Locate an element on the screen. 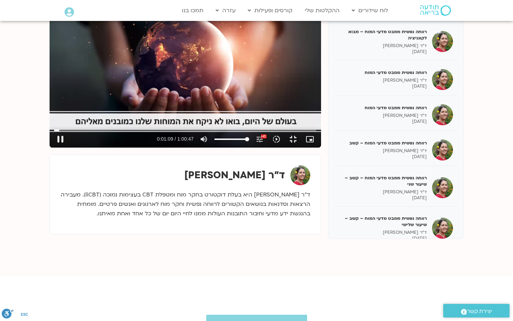  h5: רווחה נפשית ממבט מדעי המוח – מבוא לקוגניציה is located at coordinates (383, 35).